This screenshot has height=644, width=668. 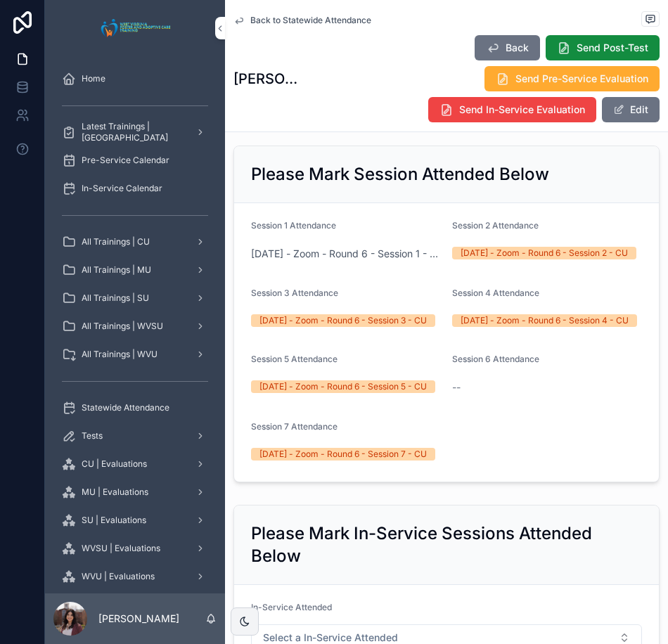 I want to click on span: In-Service Calendar, so click(x=122, y=188).